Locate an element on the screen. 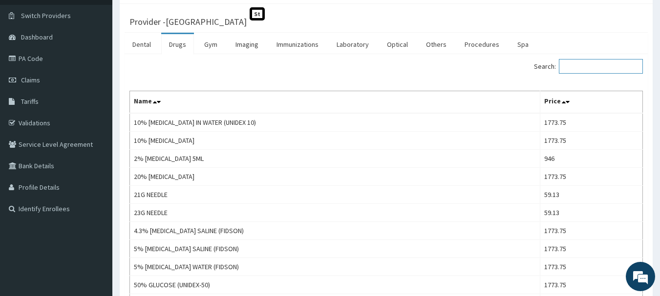 Image resolution: width=660 pixels, height=296 pixels. td: 946 is located at coordinates (591, 159).